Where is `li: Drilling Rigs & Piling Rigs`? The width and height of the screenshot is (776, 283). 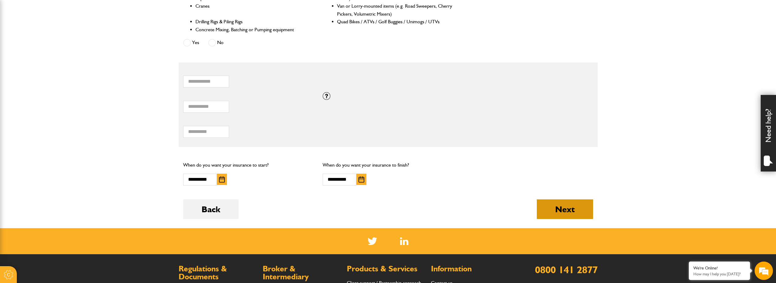
li: Drilling Rigs & Piling Rigs is located at coordinates (253, 22).